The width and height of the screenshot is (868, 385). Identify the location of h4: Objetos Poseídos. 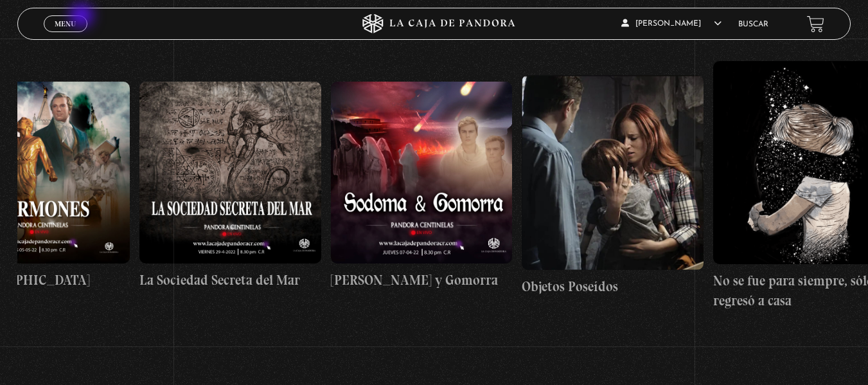
(612, 287).